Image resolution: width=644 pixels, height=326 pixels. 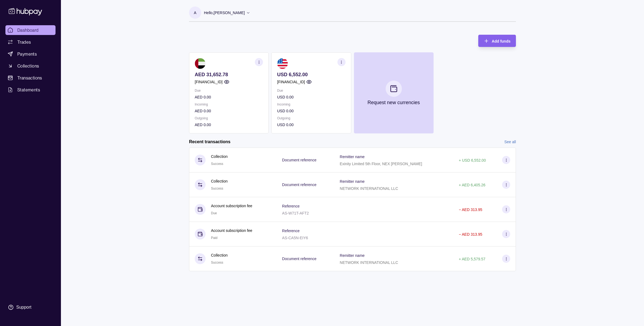 What do you see at coordinates (28, 66) in the screenshot?
I see `span: Collections` at bounding box center [28, 66].